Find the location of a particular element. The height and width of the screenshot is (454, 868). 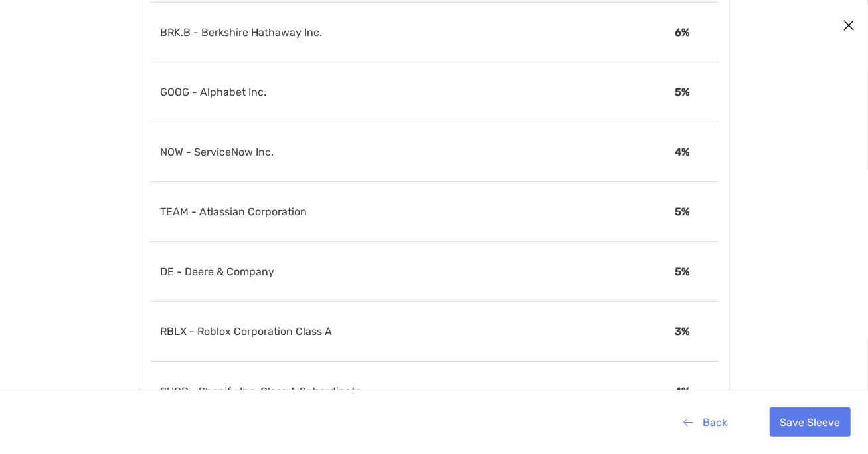

p: NOW - ServiceNow Inc. is located at coordinates (217, 152).